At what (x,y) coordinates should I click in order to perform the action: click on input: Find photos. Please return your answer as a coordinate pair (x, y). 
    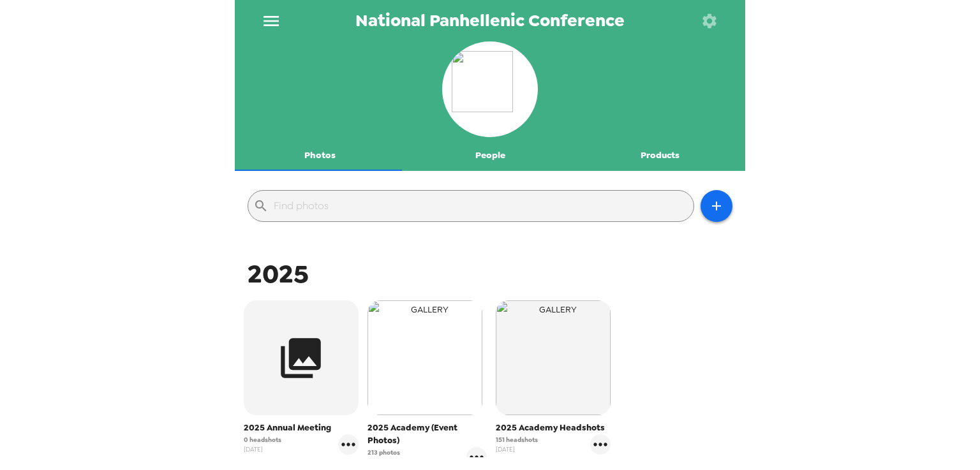
    Looking at the image, I should click on (481, 206).